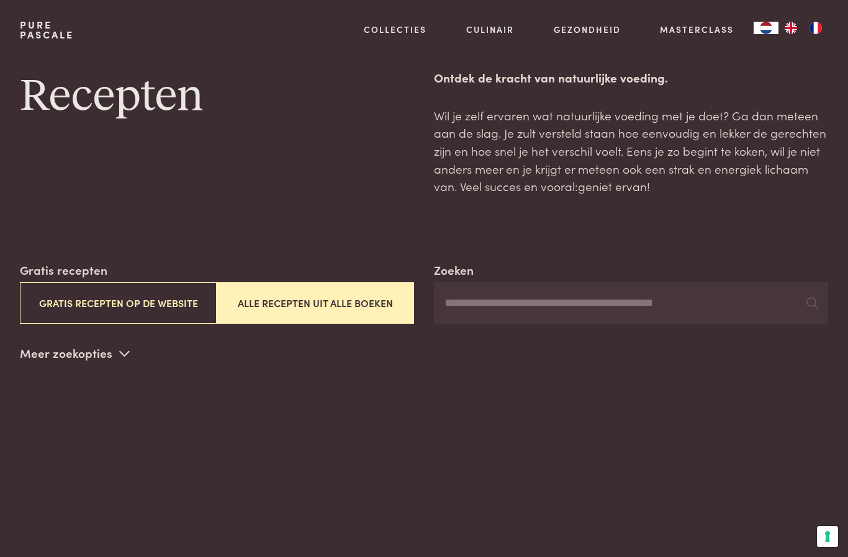 The width and height of the screenshot is (848, 557). Describe the element at coordinates (454, 270) in the screenshot. I see `label: Zoeken` at that location.